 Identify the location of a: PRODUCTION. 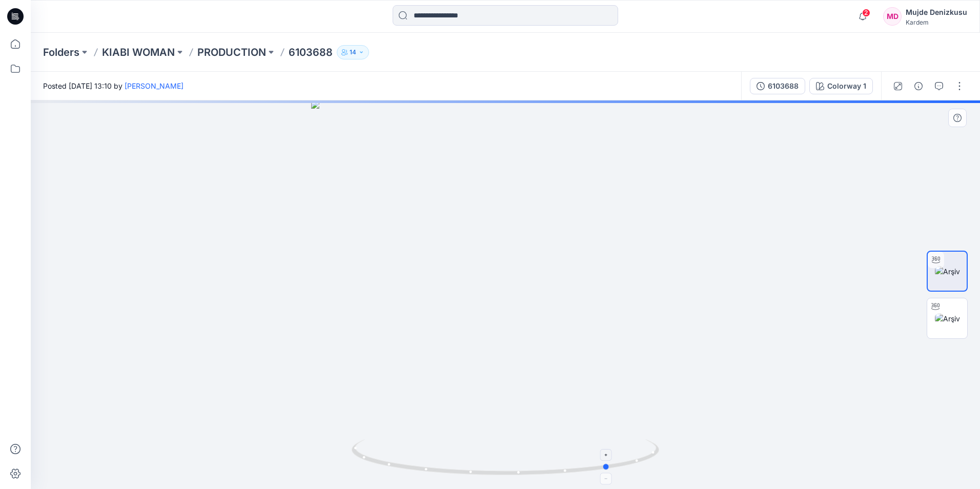
(231, 53).